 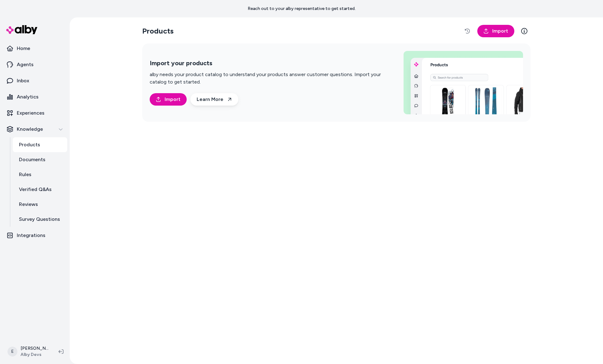 What do you see at coordinates (28, 204) in the screenshot?
I see `p: Reviews` at bounding box center [28, 204].